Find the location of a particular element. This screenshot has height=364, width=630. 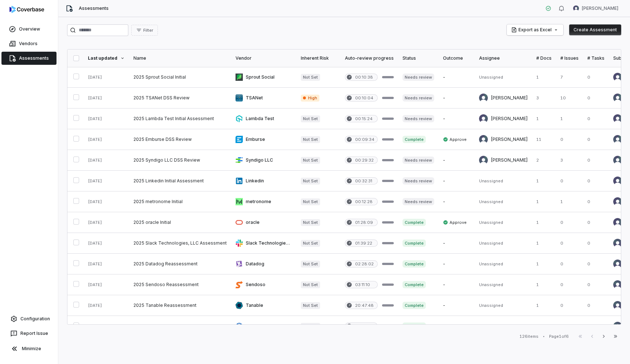

div: Page 1 of 6 is located at coordinates (559, 336).